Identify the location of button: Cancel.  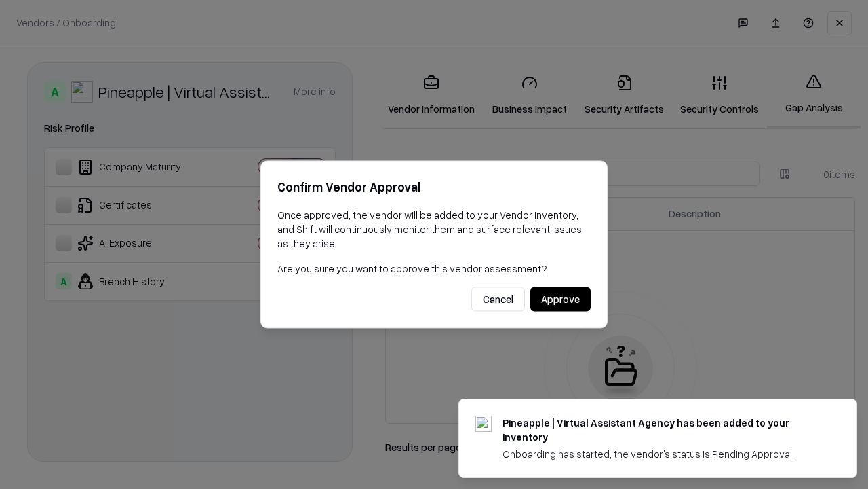
(498, 299).